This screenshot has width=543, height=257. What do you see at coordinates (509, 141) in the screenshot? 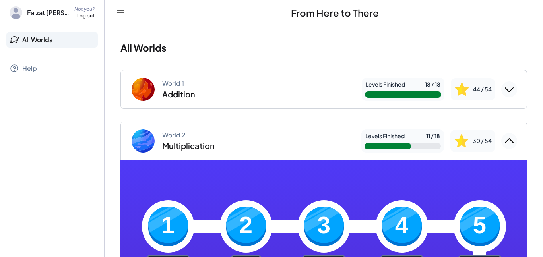
I see `button: Collapse World 2` at bounding box center [509, 141].